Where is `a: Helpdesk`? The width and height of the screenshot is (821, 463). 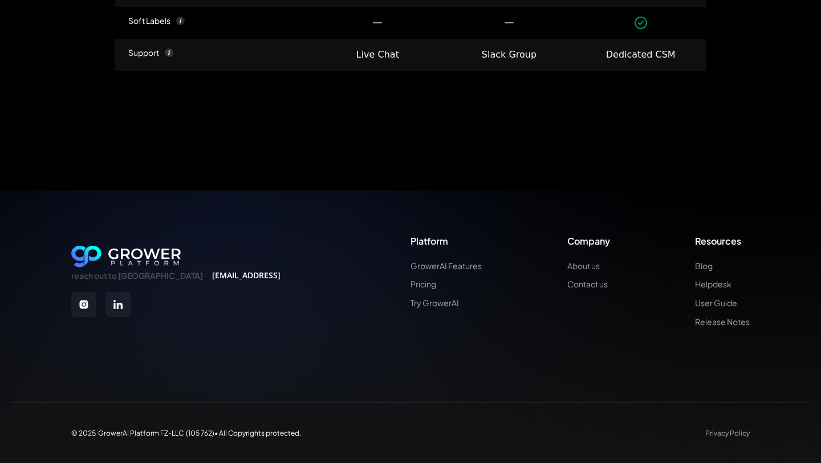 a: Helpdesk is located at coordinates (723, 284).